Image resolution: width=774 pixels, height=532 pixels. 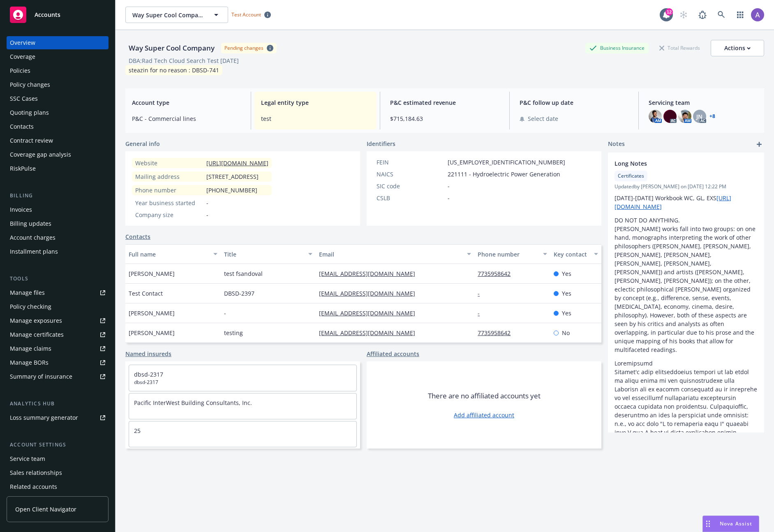 What do you see at coordinates (484, 396) in the screenshot?
I see `span: There are no affiliated accounts yet` at bounding box center [484, 396].